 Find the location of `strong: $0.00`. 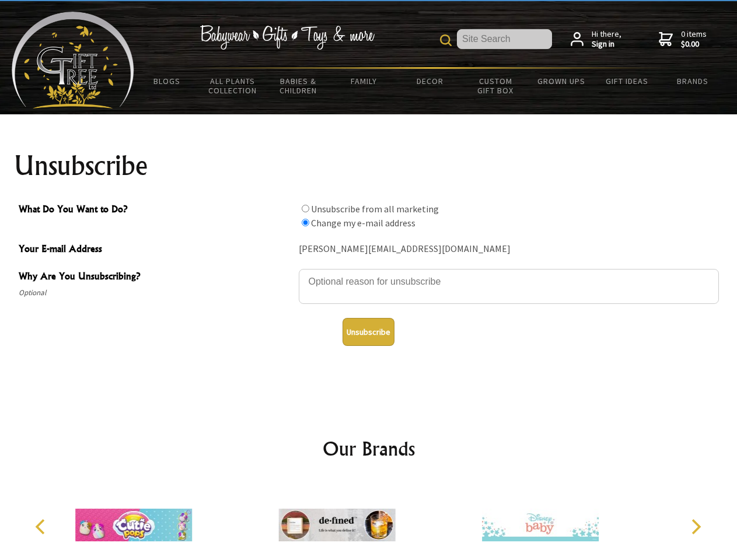

strong: $0.00 is located at coordinates (693, 44).